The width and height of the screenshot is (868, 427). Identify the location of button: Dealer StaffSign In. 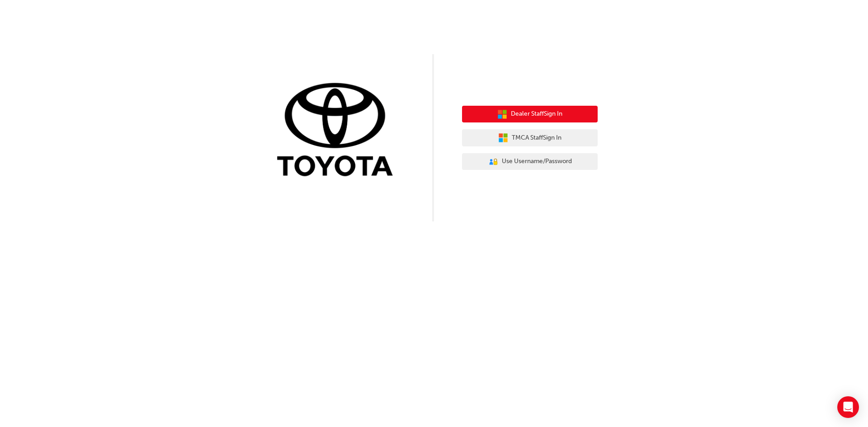
(529, 114).